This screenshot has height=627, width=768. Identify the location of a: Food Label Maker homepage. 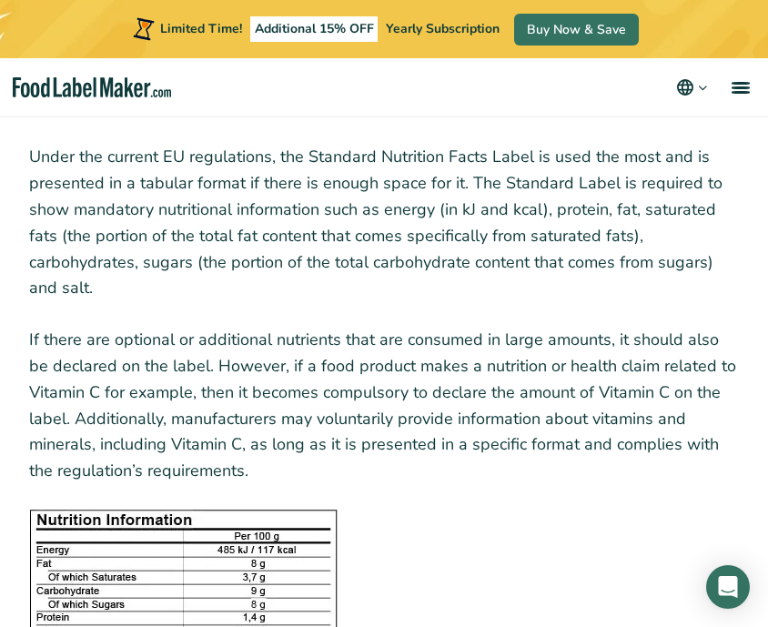
(92, 87).